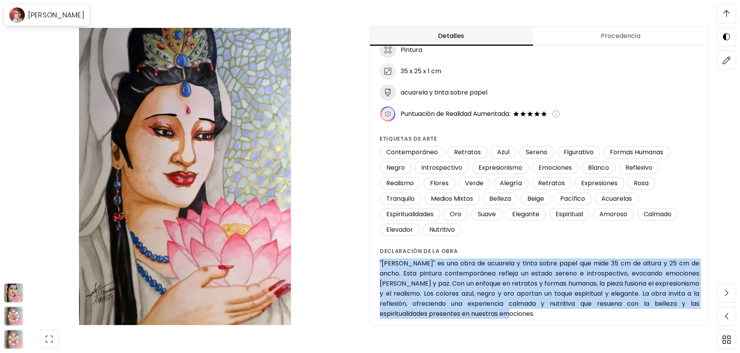 Image resolution: width=740 pixels, height=353 pixels. What do you see at coordinates (400, 199) in the screenshot?
I see `span: Tranquilo` at bounding box center [400, 199].